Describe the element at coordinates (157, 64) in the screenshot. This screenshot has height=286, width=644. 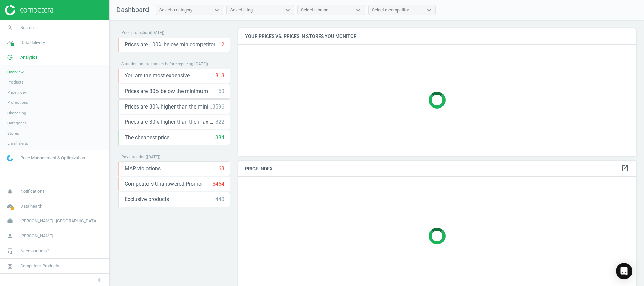
I see `span: Situation on the market before repricing` at that location.